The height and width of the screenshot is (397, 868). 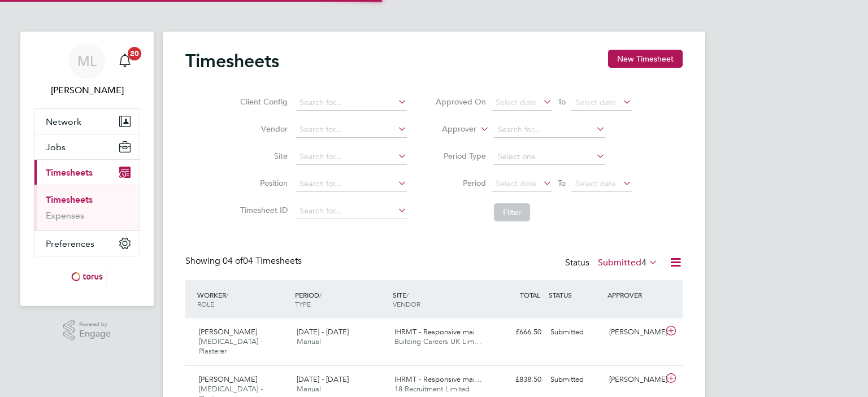 I want to click on span: 04 of, so click(x=233, y=261).